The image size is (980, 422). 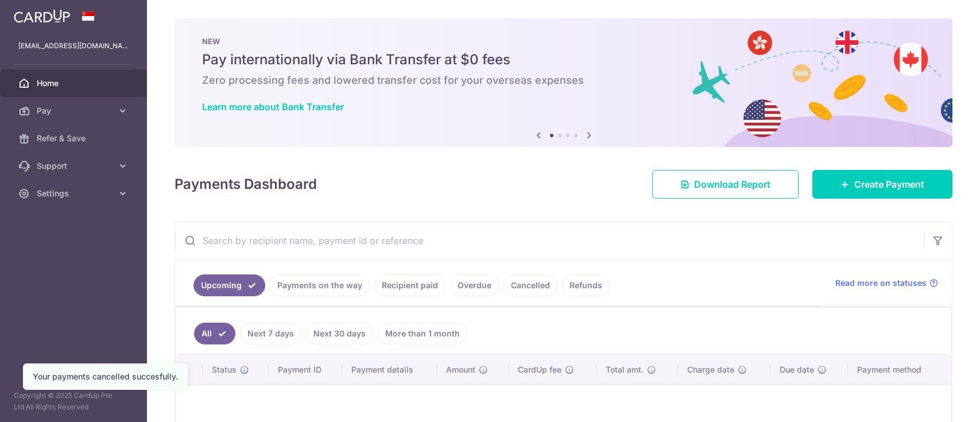 I want to click on span: Total amt., so click(x=625, y=370).